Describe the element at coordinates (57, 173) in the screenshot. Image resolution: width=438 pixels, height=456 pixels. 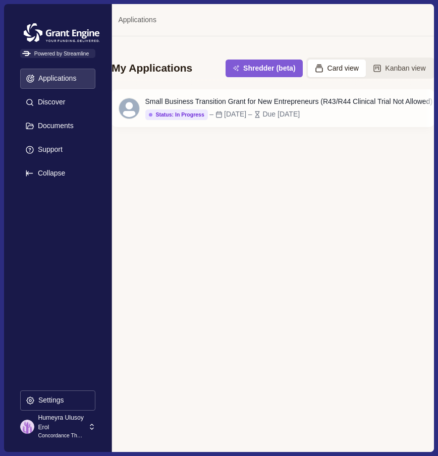
I see `a: Expand` at that location.